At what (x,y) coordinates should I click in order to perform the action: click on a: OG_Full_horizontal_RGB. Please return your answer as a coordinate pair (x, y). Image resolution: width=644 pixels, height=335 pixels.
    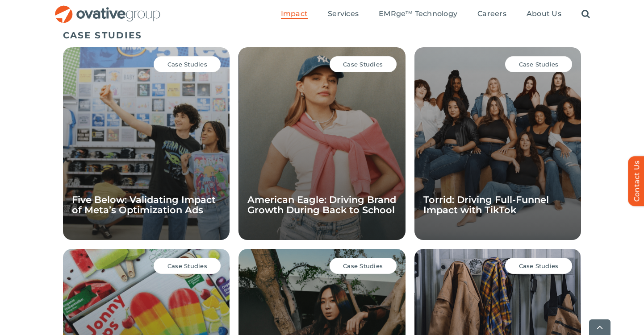
    Looking at the image, I should click on (107, 8).